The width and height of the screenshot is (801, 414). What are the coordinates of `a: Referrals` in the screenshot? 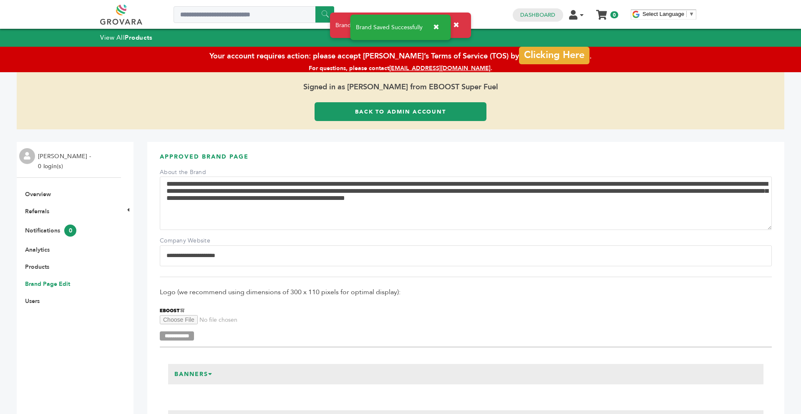 It's located at (37, 211).